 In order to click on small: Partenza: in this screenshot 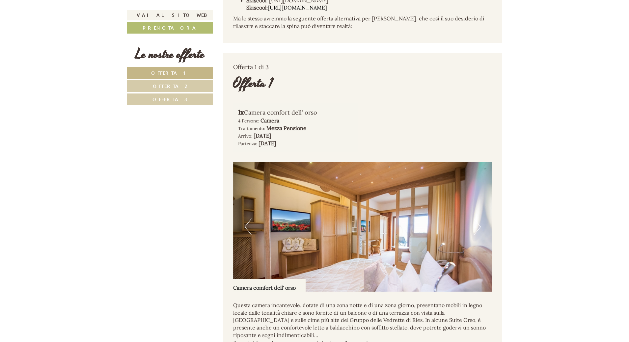, I will do `click(248, 144)`.